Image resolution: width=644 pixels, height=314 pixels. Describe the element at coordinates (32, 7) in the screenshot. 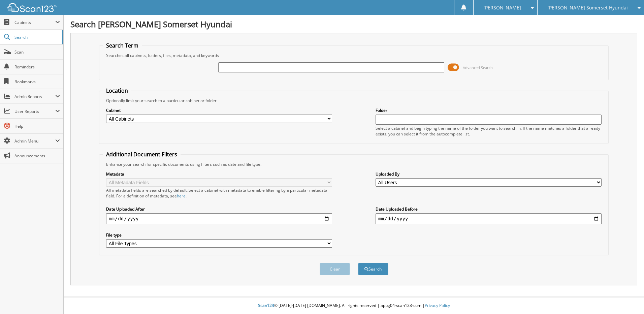

I see `img: scan123-logo-white.svg` at that location.